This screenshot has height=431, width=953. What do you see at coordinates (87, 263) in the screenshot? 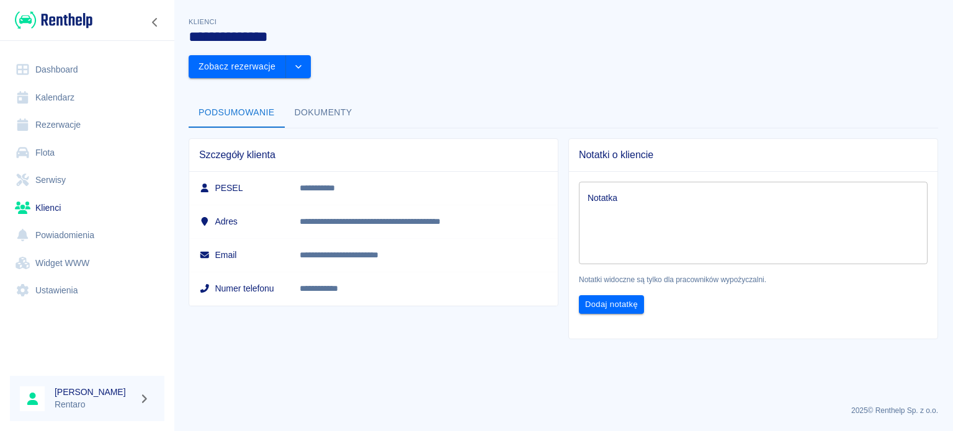
I see `a: Widget WWW` at bounding box center [87, 263].